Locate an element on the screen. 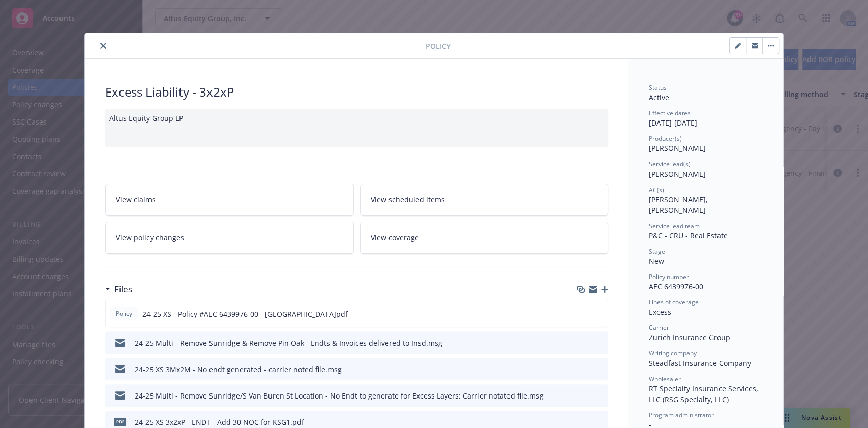 The height and width of the screenshot is (428, 868). span: Wholesaler is located at coordinates (665, 378).